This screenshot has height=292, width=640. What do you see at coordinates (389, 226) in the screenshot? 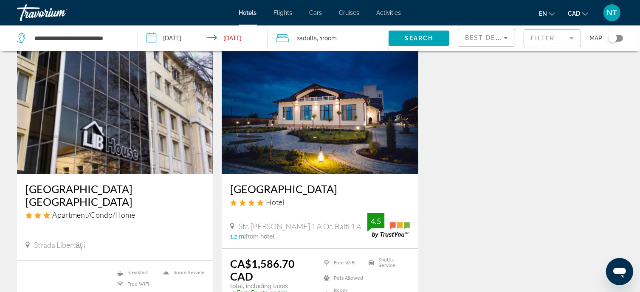
I see `img: trustyou-badge.svg` at bounding box center [389, 226].